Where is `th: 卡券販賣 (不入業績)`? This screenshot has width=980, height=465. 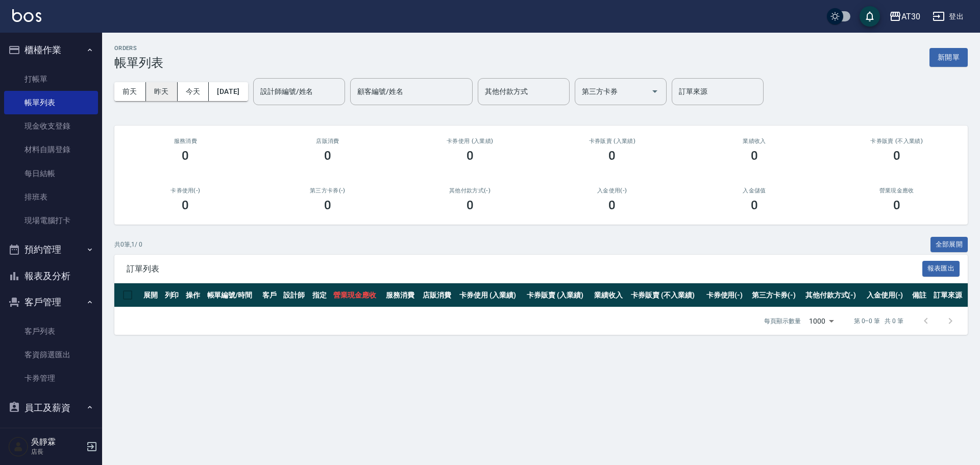
th: 卡券販賣 (不入業績) is located at coordinates (666, 295).